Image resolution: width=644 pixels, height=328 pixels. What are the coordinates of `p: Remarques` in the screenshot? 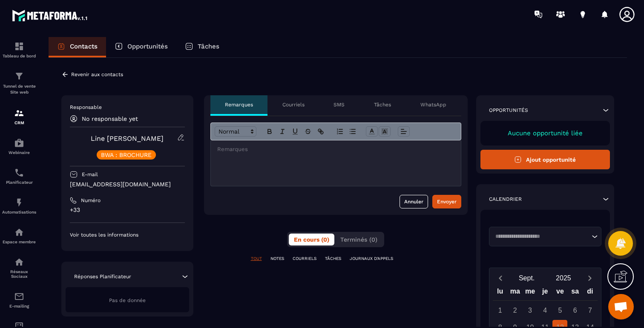 It's located at (239, 105).